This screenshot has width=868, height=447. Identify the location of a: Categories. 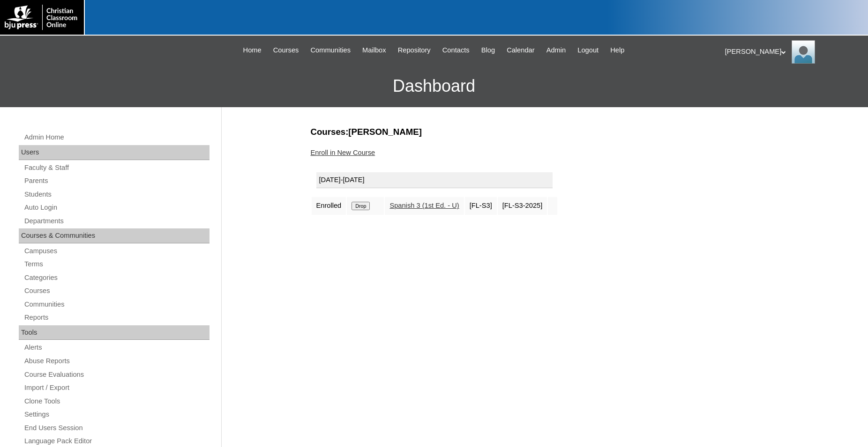
(116, 277).